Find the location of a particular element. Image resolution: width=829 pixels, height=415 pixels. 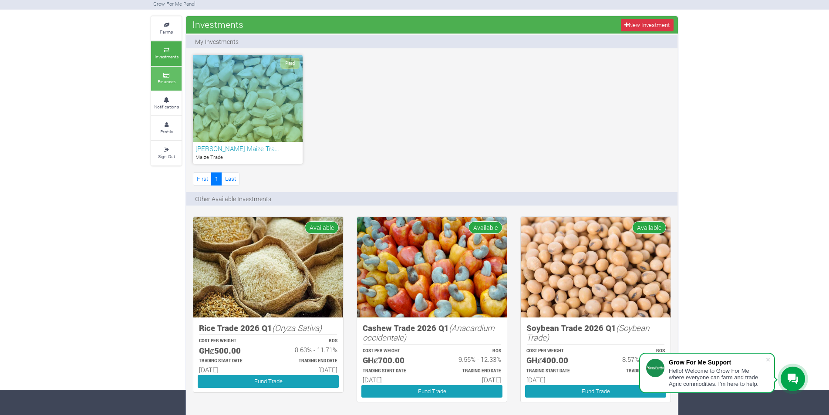

span: Paid is located at coordinates (290, 63).